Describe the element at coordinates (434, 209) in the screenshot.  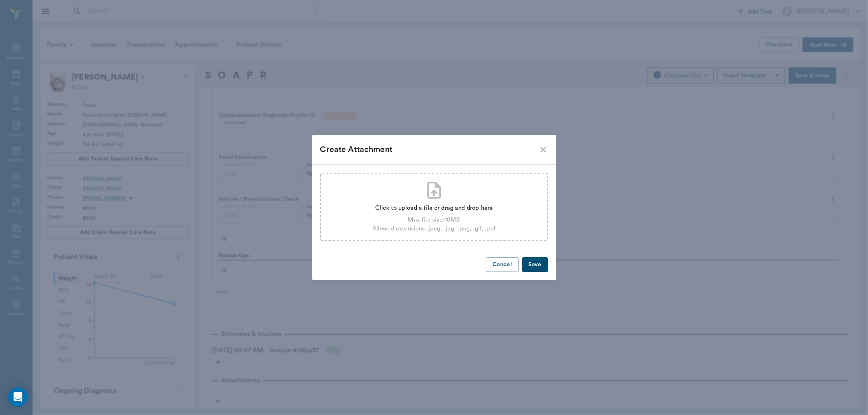
I see `div: Click to upload a file or drag and drop here` at that location.